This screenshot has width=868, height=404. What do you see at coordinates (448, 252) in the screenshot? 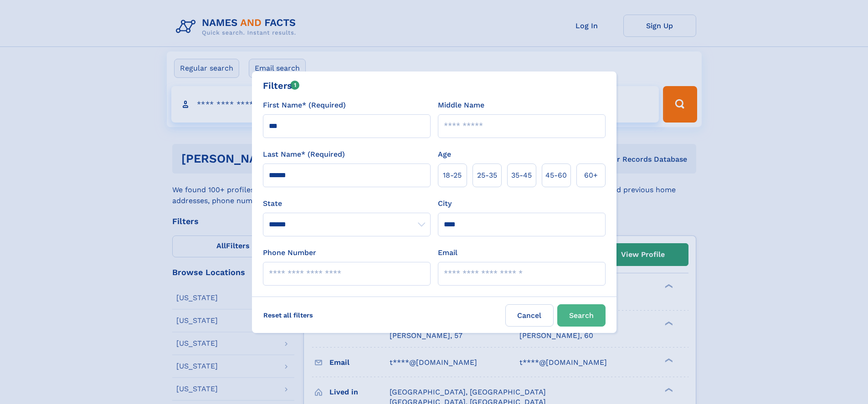
I see `label: Email` at bounding box center [448, 252].